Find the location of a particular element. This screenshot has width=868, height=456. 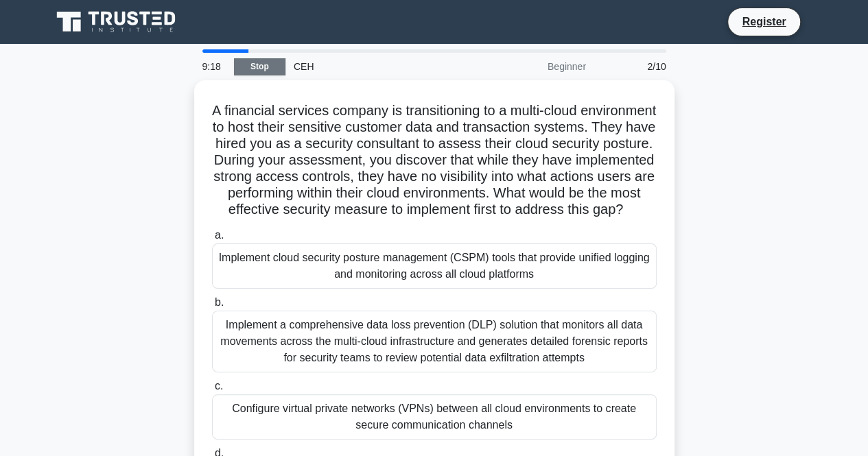

span: a. is located at coordinates (219, 235).